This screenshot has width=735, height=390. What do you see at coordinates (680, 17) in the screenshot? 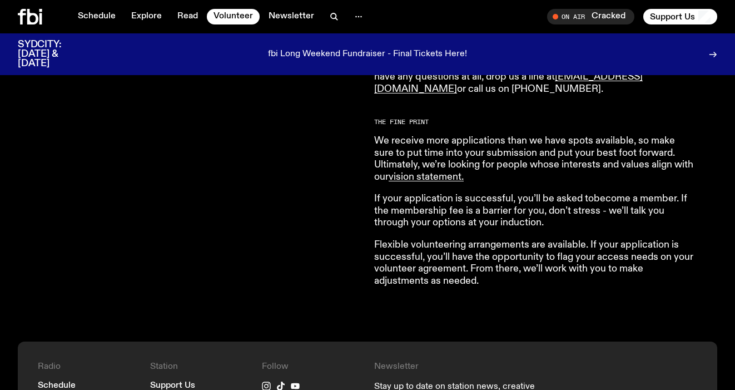
I see `button: Support Us` at bounding box center [680, 17].